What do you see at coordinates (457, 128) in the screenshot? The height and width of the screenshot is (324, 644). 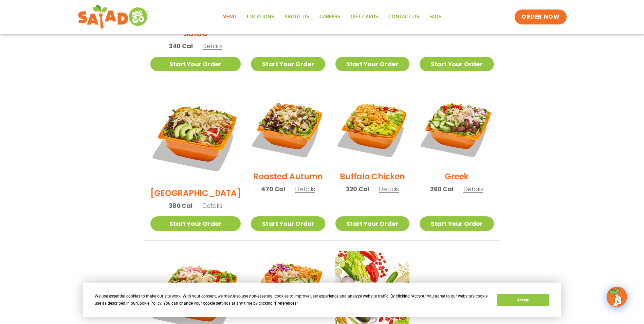 I see `img: Product photo for Greek Salad` at bounding box center [457, 128].